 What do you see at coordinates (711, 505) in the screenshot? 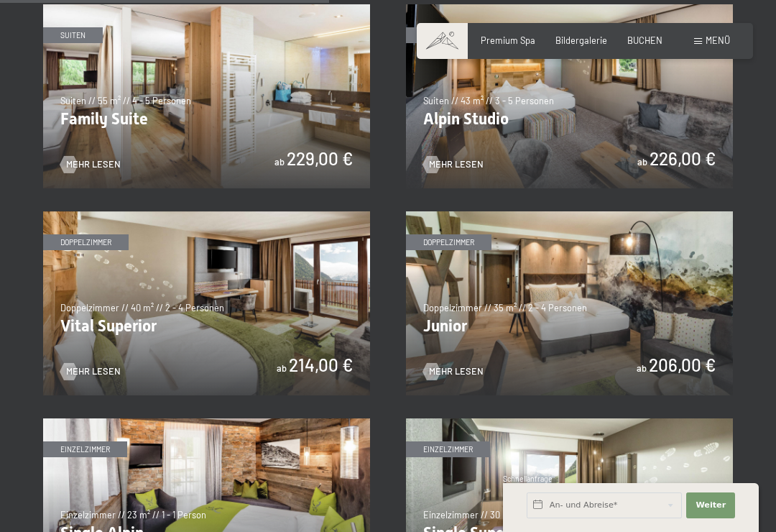
I see `span: Weiter` at bounding box center [711, 505].